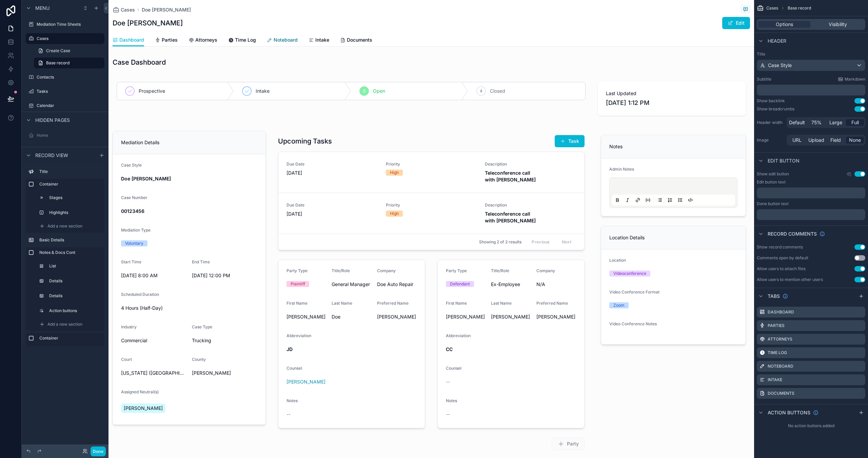  I want to click on span: Intake, so click(322, 40).